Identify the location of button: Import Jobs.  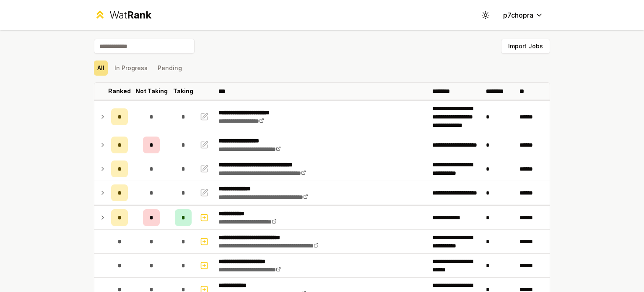
(526, 46).